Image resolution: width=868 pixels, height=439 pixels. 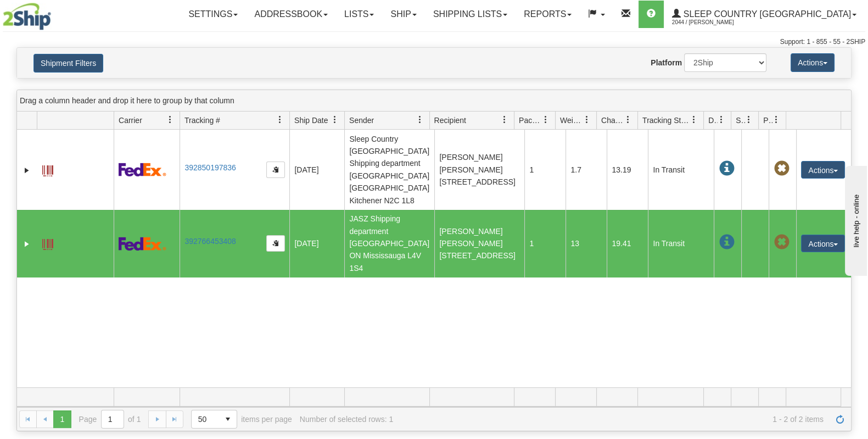 I want to click on span: Charge, so click(x=613, y=120).